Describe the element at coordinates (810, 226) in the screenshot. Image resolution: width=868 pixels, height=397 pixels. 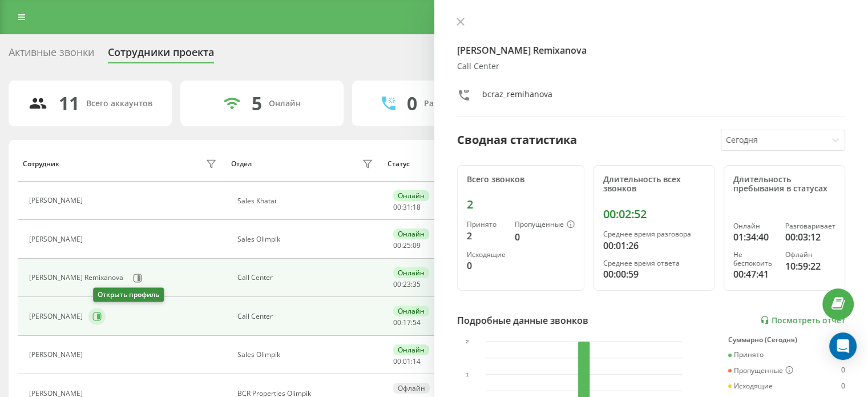
I see `div: Разговаривает` at that location.